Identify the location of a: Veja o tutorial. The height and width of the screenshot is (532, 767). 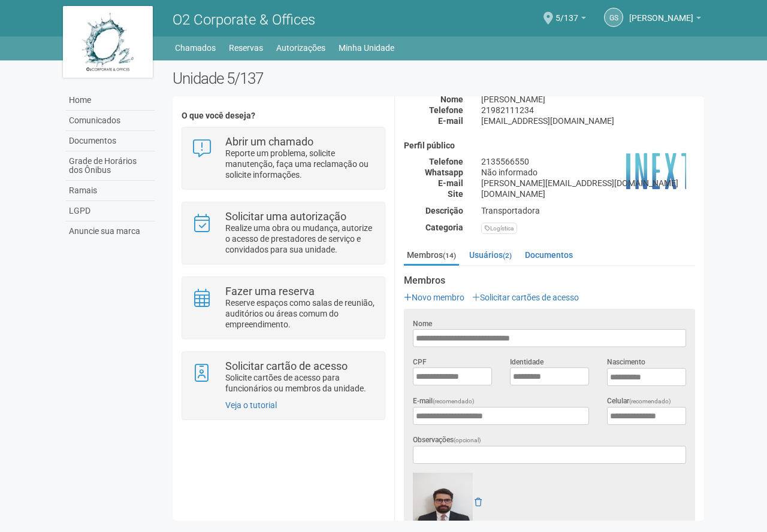
(251, 405).